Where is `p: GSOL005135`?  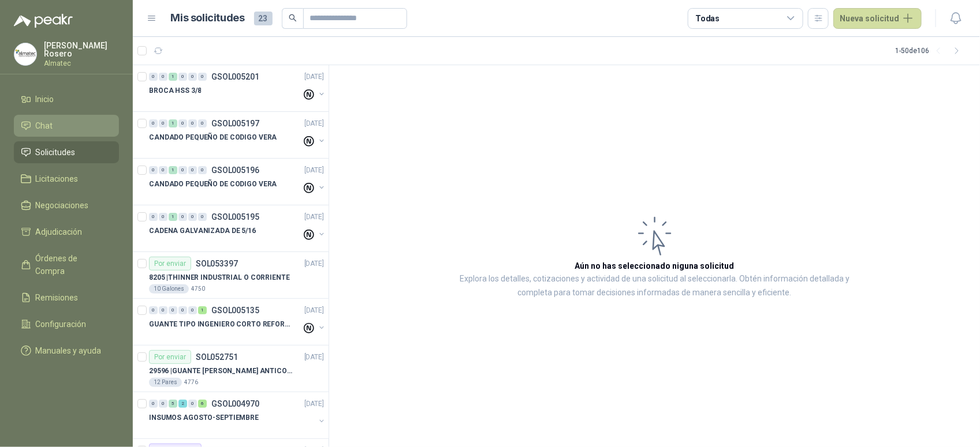 p: GSOL005135 is located at coordinates (235, 310).